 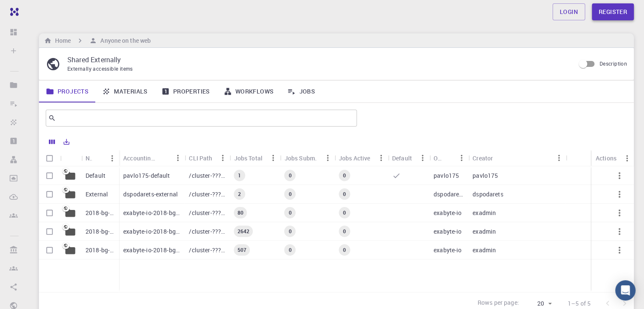 What do you see at coordinates (71, 158) in the screenshot?
I see `div: Icon` at bounding box center [71, 158].